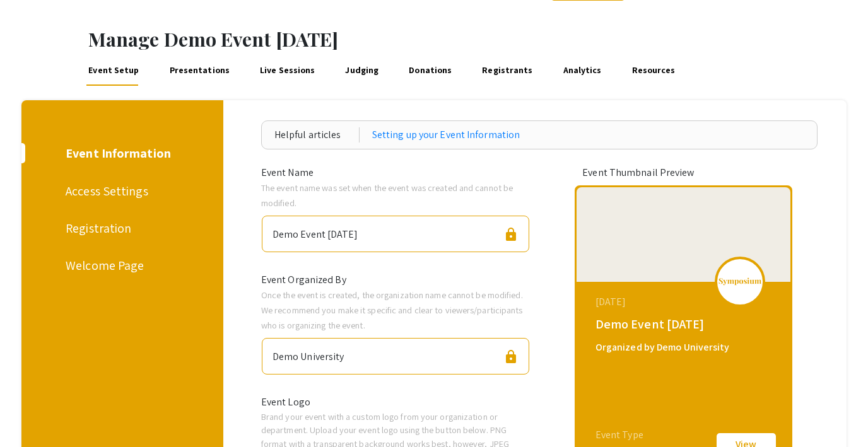 This screenshot has width=868, height=447. I want to click on div: Event Information, so click(120, 153).